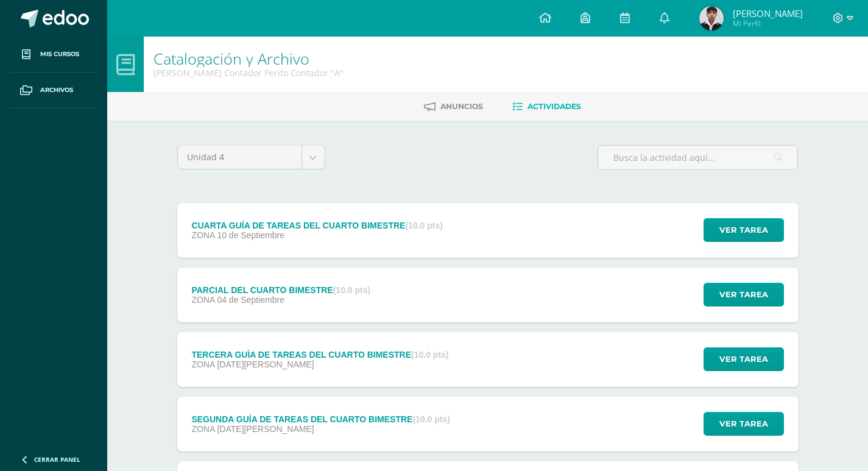 This screenshot has width=868, height=471. What do you see at coordinates (712, 18) in the screenshot?
I see `img: 3ee4488408da3231419a6f952fd97a61.png` at bounding box center [712, 18].